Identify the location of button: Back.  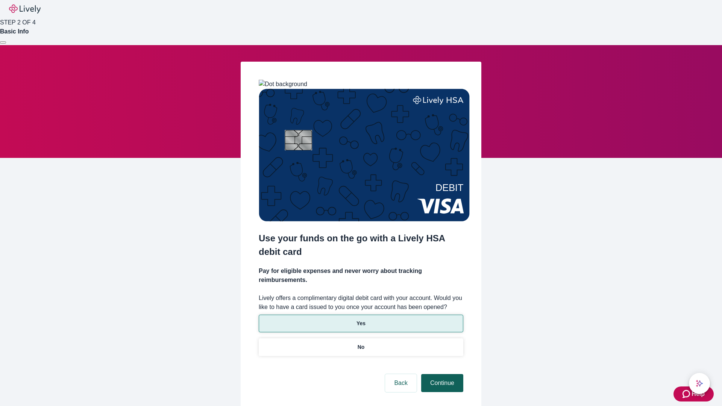
(401, 383).